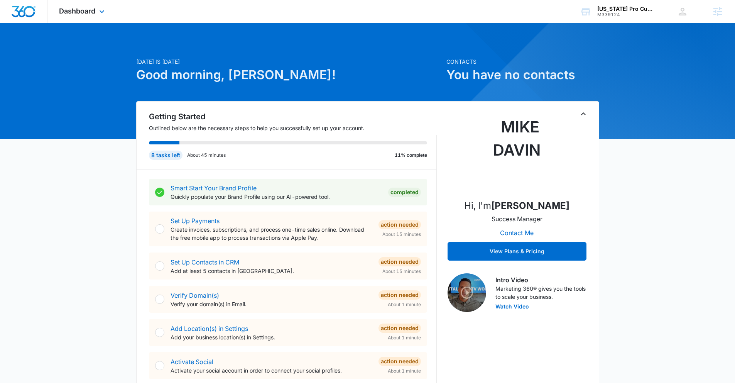 The image size is (735, 383). Describe the element at coordinates (625, 9) in the screenshot. I see `div: account name` at that location.